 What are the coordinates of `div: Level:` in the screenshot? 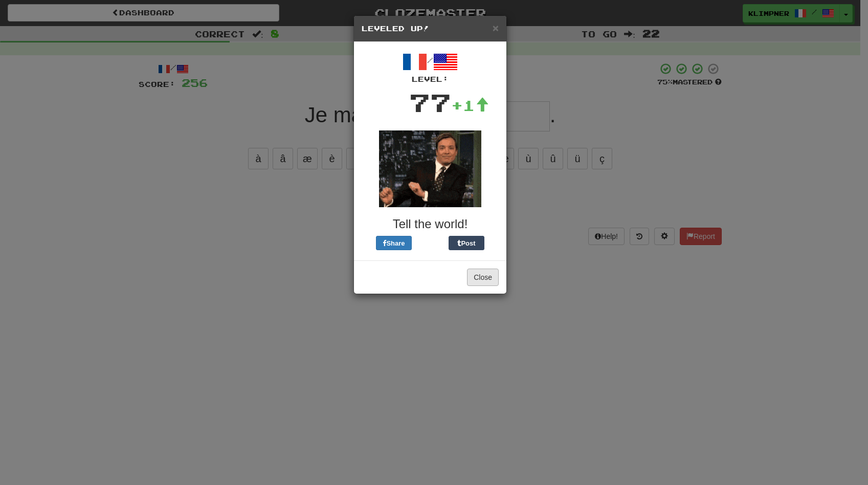 It's located at (430, 79).